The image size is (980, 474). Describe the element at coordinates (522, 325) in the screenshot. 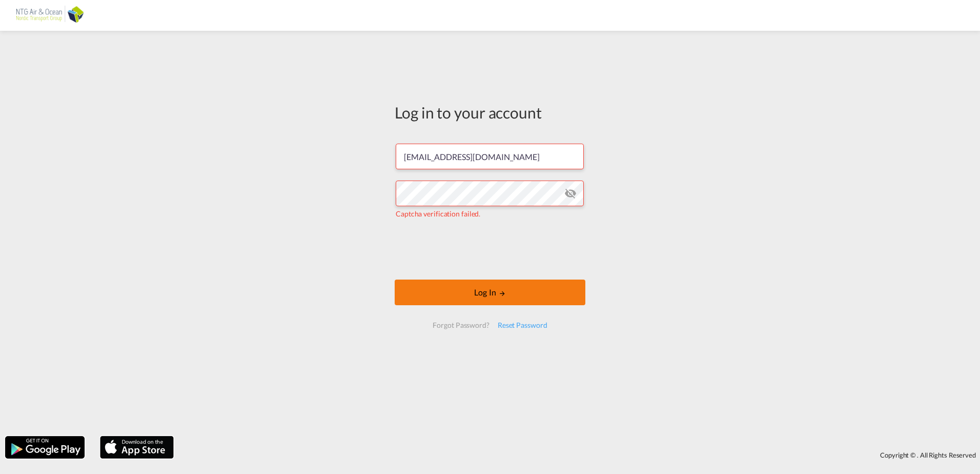

I see `div: Reset Password` at that location.